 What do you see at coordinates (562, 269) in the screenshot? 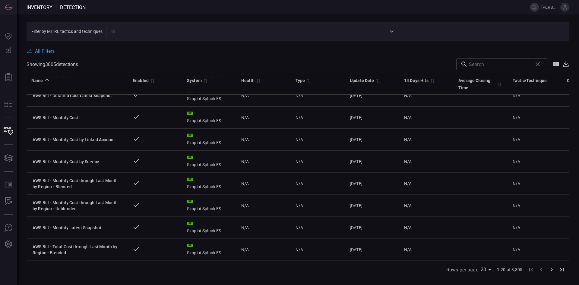
I see `span: Go to last page` at bounding box center [562, 269].